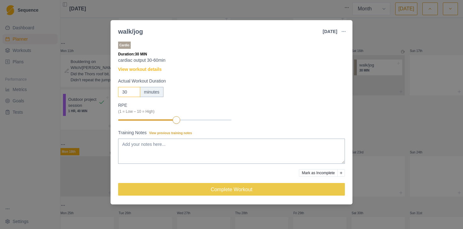 This screenshot has height=229, width=463. What do you see at coordinates (341, 173) in the screenshot?
I see `button: Add reason` at bounding box center [341, 173].